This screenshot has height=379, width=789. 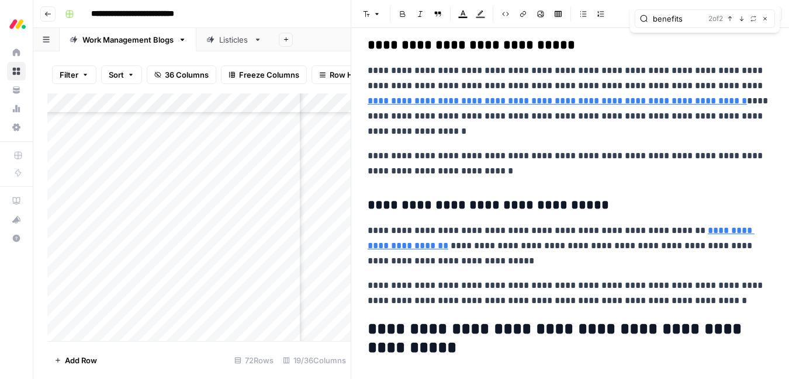 I want to click on div: 19/36 Columns, so click(x=314, y=361).